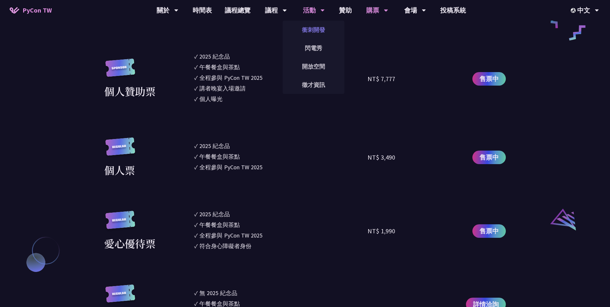  Describe the element at coordinates (211, 99) in the screenshot. I see `div: 個人曝光` at that location.